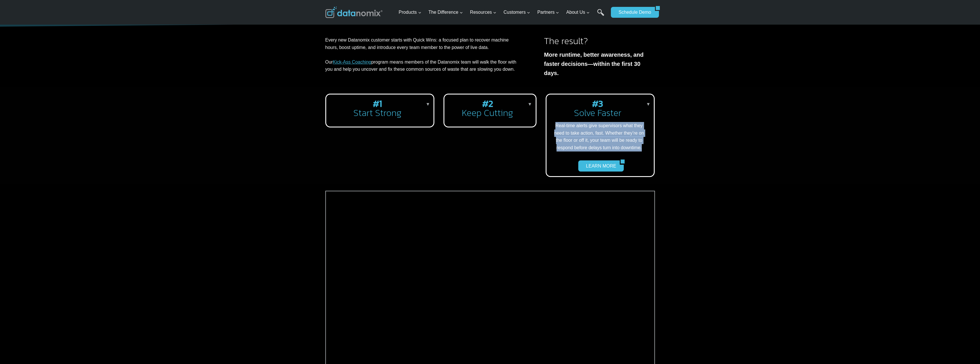  I want to click on a: Search, so click(601, 15).